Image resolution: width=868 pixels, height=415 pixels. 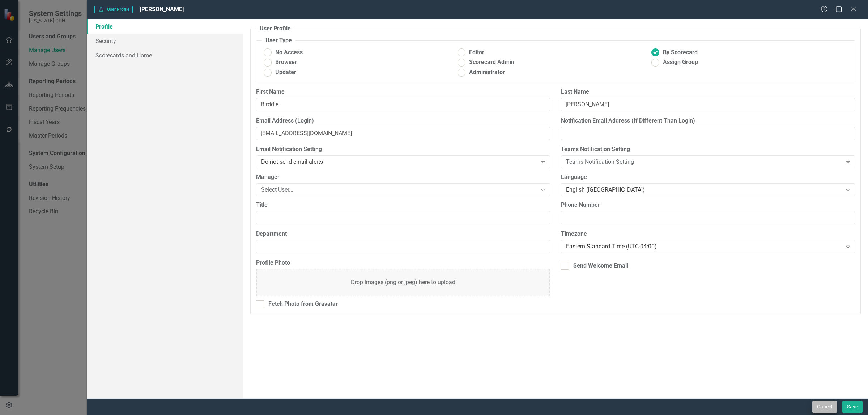 I want to click on label: Last Name, so click(x=708, y=92).